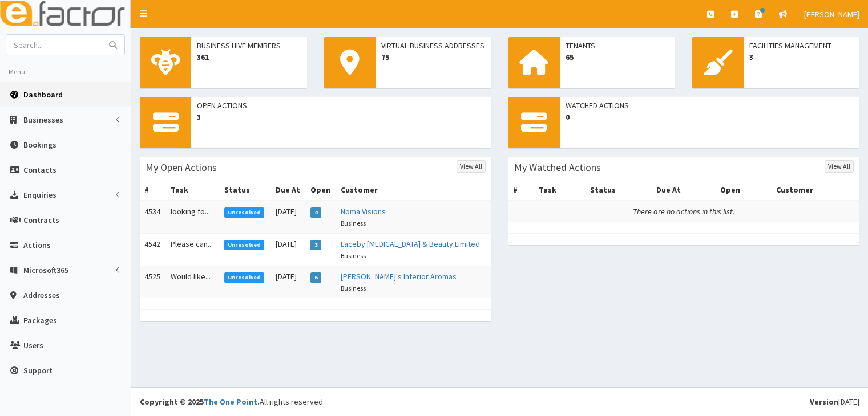  Describe the element at coordinates (433, 57) in the screenshot. I see `span: 75` at that location.